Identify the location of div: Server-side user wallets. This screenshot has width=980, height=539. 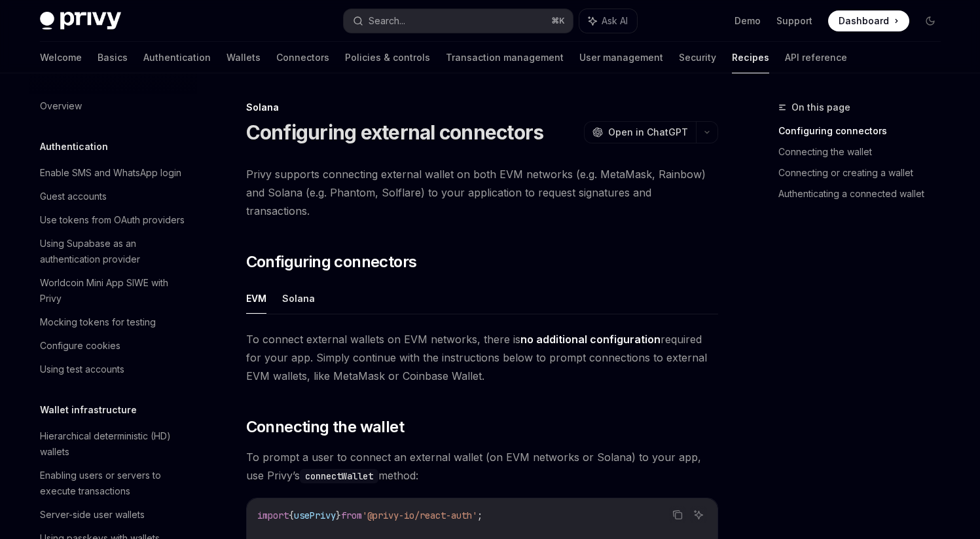
(92, 515).